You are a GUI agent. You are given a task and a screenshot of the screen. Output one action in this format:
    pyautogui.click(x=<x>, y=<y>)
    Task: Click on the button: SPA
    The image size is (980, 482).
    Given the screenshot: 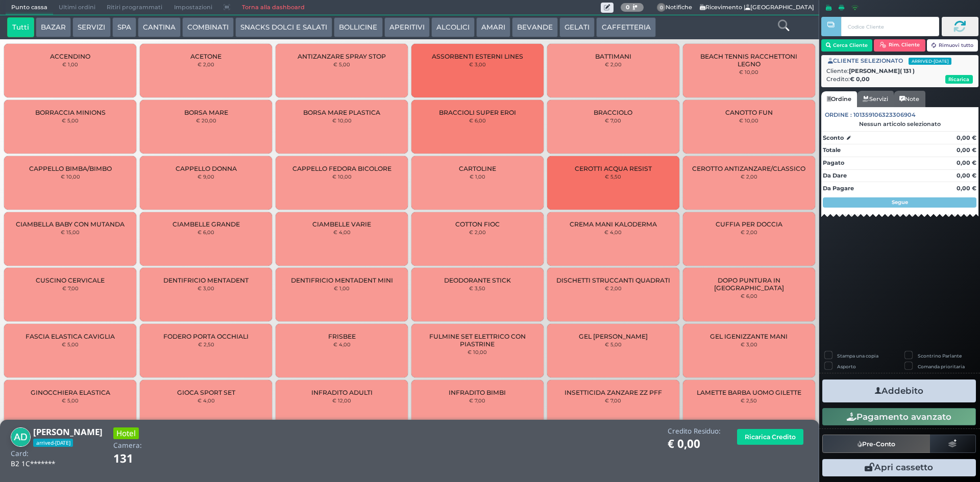 What is the action you would take?
    pyautogui.click(x=124, y=28)
    